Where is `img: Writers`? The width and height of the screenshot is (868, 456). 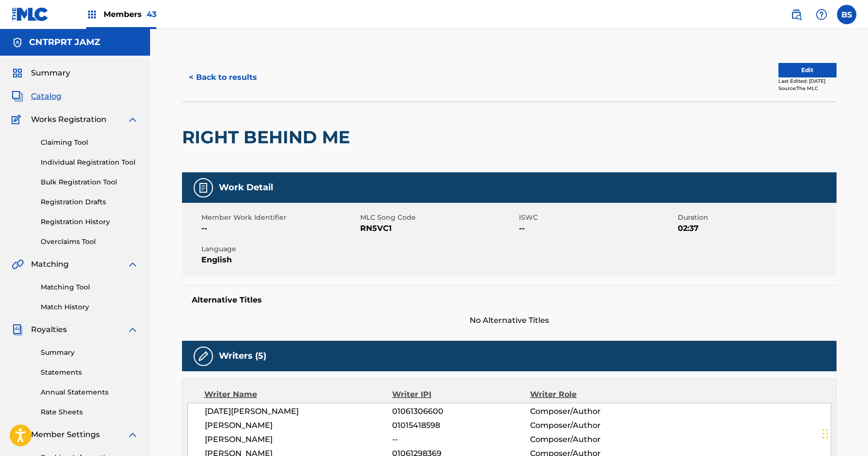 img: Writers is located at coordinates (203, 356).